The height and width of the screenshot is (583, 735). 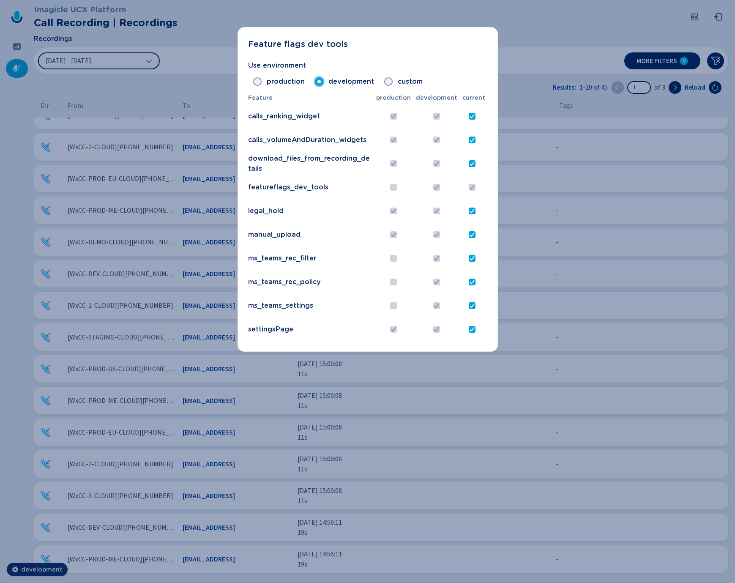 What do you see at coordinates (282, 258) in the screenshot?
I see `span: ms_teams_rec_filter` at bounding box center [282, 258].